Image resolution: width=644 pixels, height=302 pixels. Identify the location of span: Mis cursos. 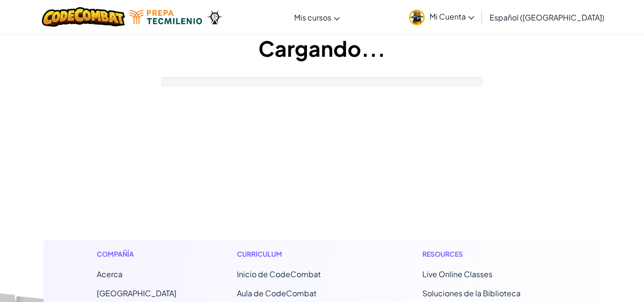
(313, 17).